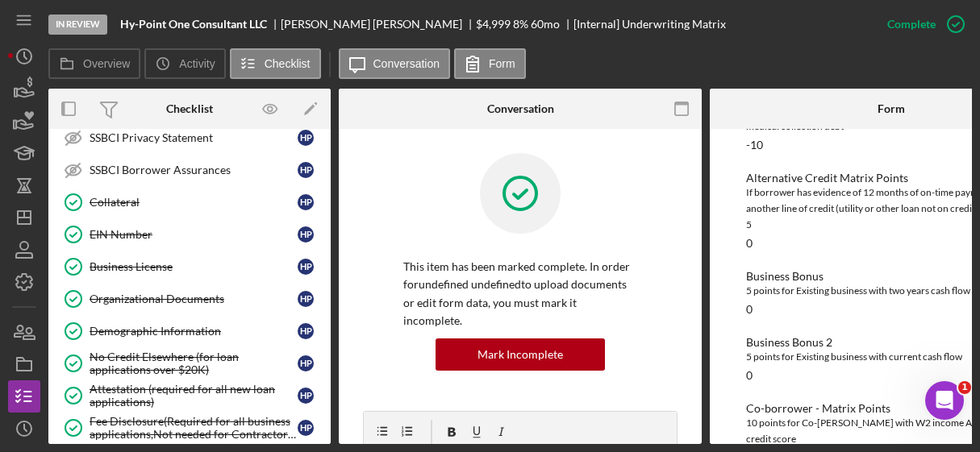  What do you see at coordinates (921, 24) in the screenshot?
I see `button: Complete` at bounding box center [921, 24].